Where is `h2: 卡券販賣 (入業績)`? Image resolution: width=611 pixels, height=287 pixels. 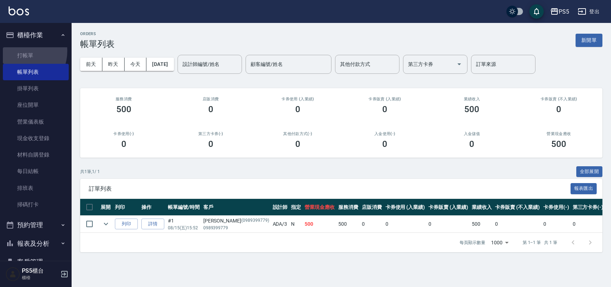
h2: 卡券販賣 (入業績) is located at coordinates (385, 99).